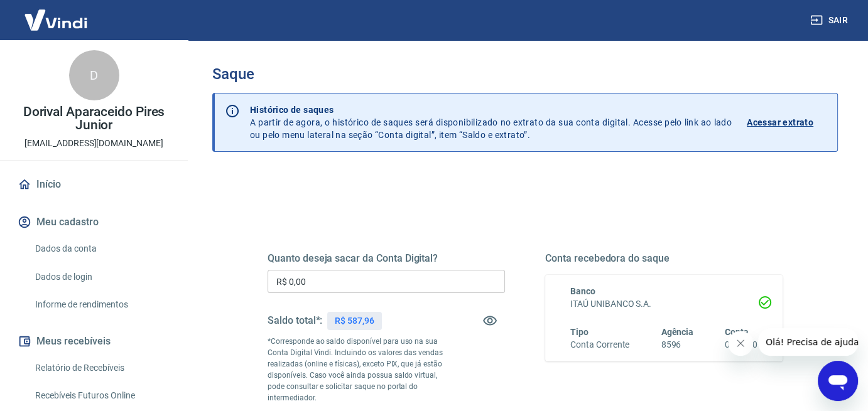  Describe the element at coordinates (101, 248) in the screenshot. I see `a: Dados da conta` at that location.